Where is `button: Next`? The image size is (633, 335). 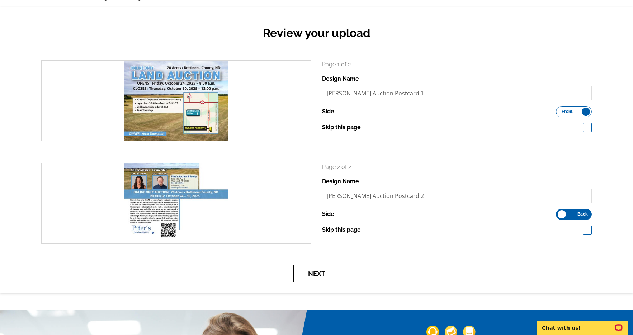
button: Next is located at coordinates (317, 273).